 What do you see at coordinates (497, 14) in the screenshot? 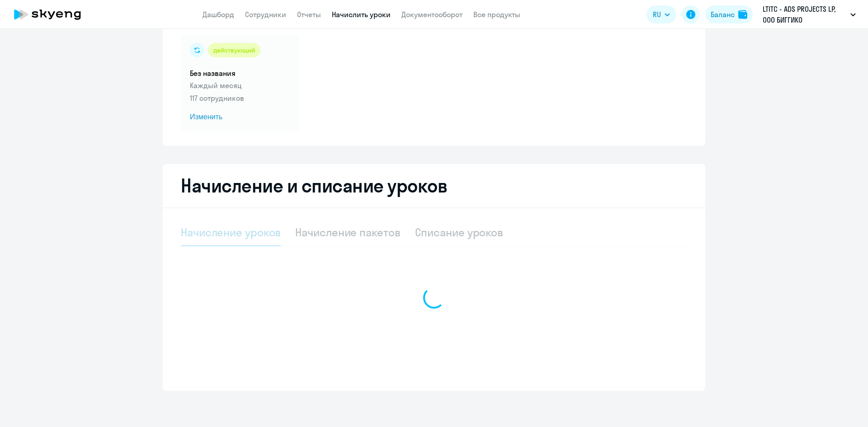
I see `a: Все продукты` at bounding box center [497, 14].